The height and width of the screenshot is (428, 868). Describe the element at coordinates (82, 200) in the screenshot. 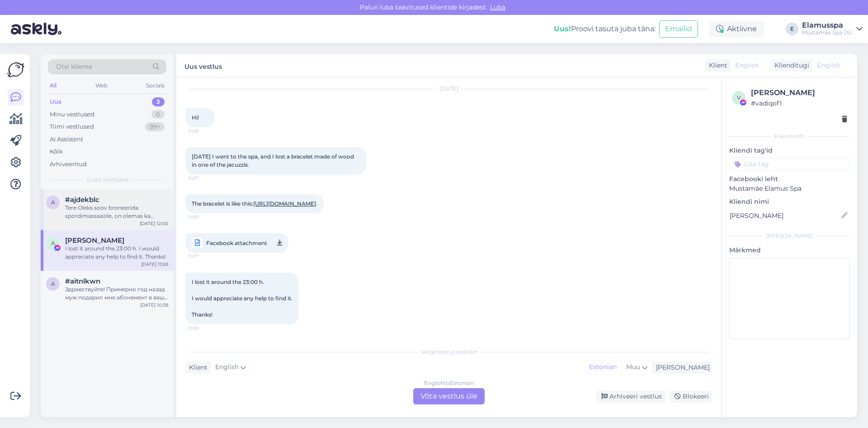

I see `span: #ajdekblc` at that location.